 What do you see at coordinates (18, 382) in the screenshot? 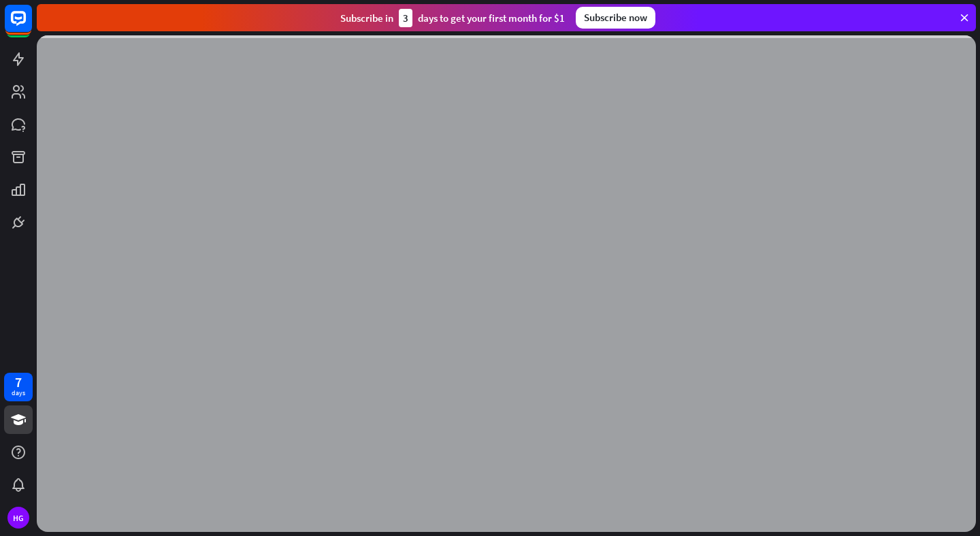
I see `div: 7` at bounding box center [18, 382].